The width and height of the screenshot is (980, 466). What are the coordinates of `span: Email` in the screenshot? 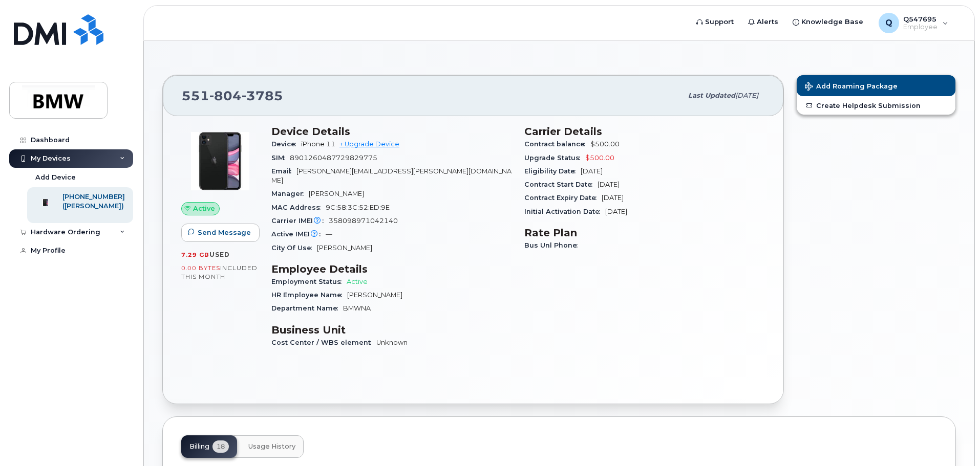 It's located at (284, 171).